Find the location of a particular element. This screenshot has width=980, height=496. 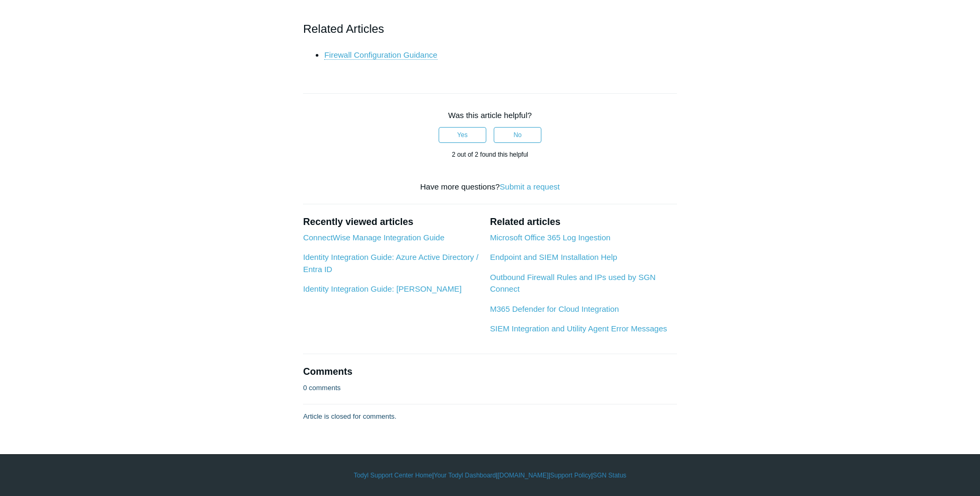

span: 2 out of 2 found this helpful is located at coordinates (490, 155).